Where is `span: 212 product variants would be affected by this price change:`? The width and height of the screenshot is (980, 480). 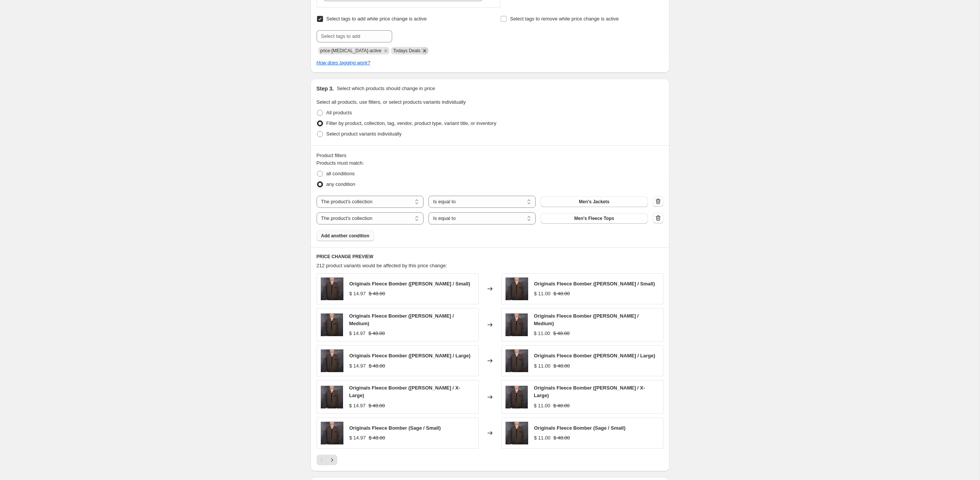
span: 212 product variants would be affected by this price change: is located at coordinates (382, 265).